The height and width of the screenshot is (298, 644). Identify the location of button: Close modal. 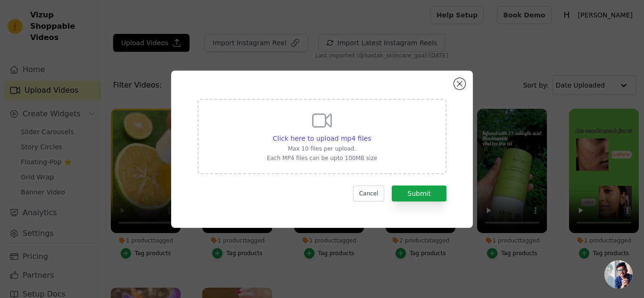
(460, 84).